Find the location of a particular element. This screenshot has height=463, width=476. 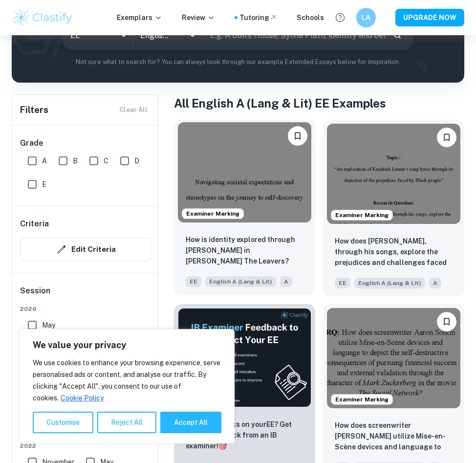

h6: LA is located at coordinates (366, 18).